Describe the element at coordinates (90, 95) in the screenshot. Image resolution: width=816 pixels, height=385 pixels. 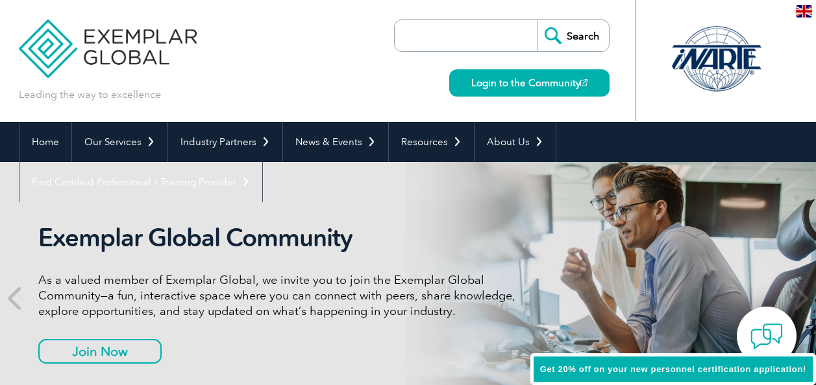
I see `p: Leading the way to excellence` at that location.